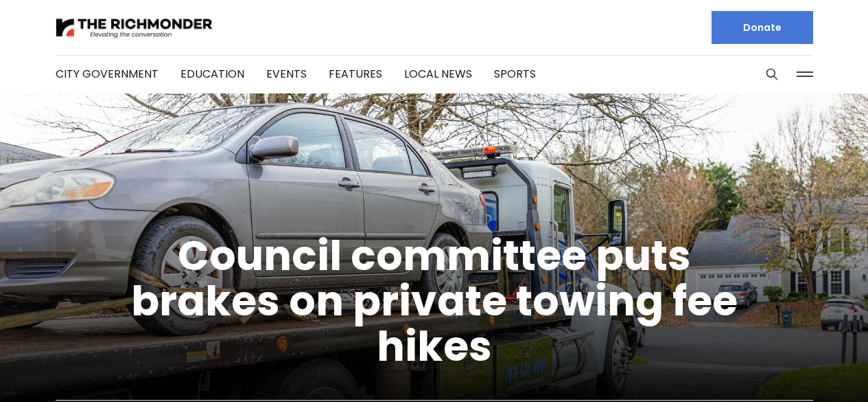 The image size is (868, 402). What do you see at coordinates (438, 74) in the screenshot?
I see `a: Local News` at bounding box center [438, 74].